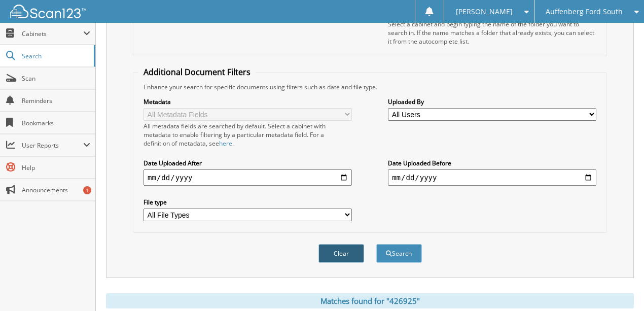 The height and width of the screenshot is (311, 644). Describe the element at coordinates (341, 253) in the screenshot. I see `button: Clear` at that location.